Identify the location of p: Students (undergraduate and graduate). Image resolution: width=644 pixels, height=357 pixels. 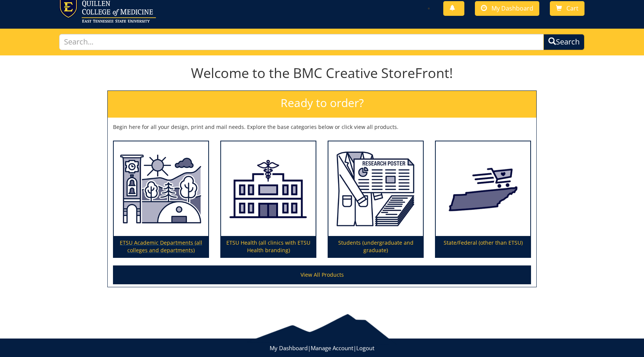
(376, 246).